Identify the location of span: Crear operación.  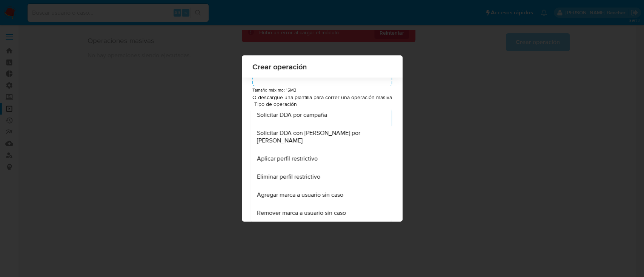
(322, 67).